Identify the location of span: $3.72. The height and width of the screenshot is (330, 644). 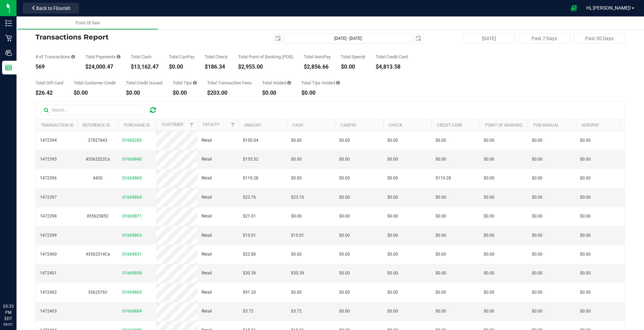
(248, 312).